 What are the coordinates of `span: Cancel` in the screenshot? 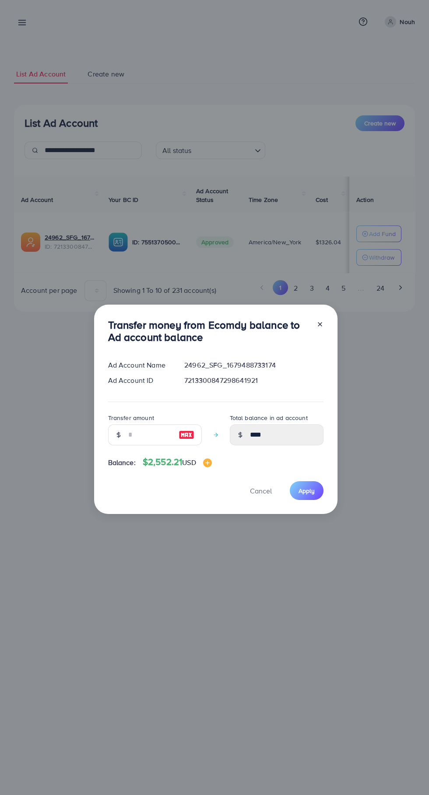 It's located at (261, 491).